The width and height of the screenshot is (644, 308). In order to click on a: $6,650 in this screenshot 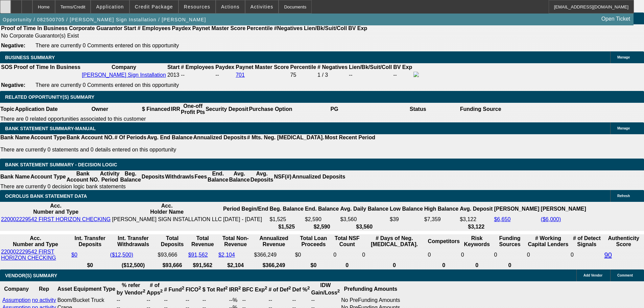, I will do `click(502, 219)`.